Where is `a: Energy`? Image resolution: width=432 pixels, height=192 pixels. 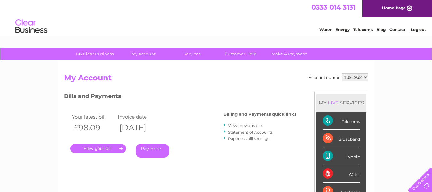
a: Energy is located at coordinates (342, 29).